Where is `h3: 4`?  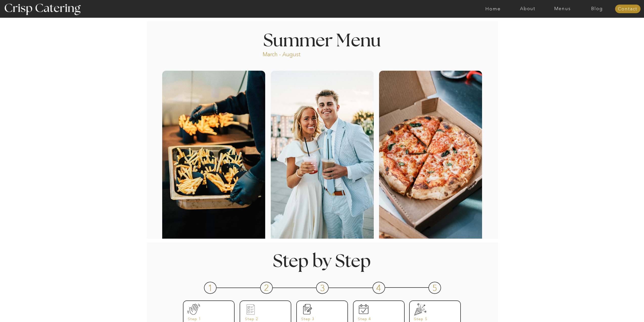 h3: 4 is located at coordinates (379, 287).